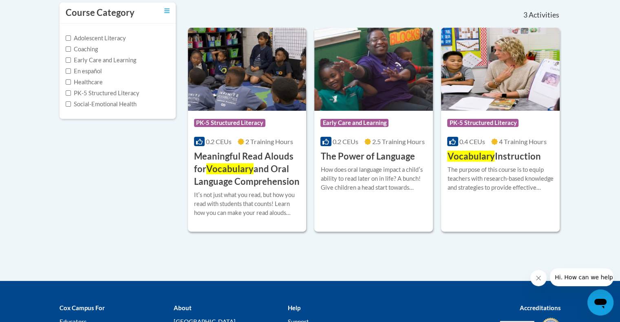 This screenshot has height=322, width=620. I want to click on h3: The Power of Language, so click(367, 157).